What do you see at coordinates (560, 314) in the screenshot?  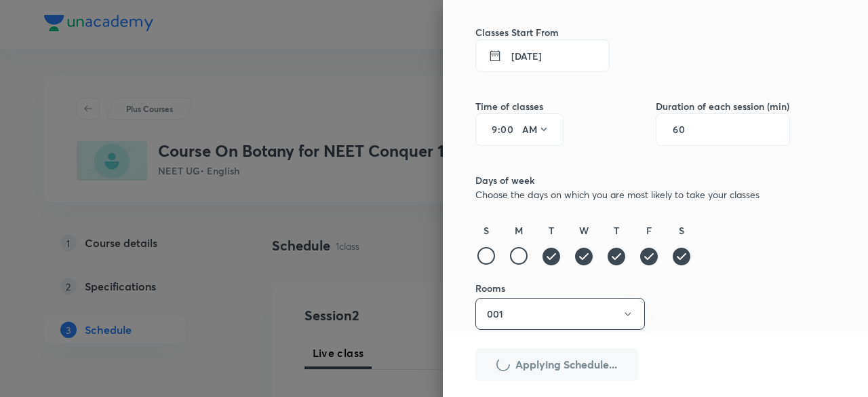 I see `button: 001` at bounding box center [560, 314].